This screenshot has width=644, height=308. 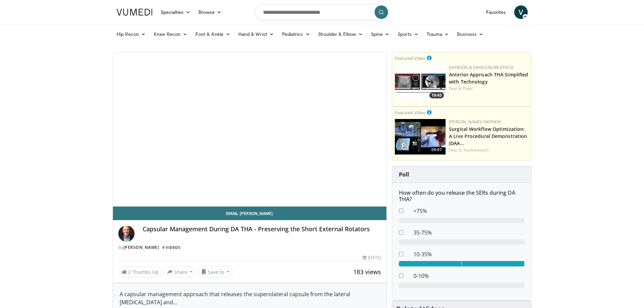 What do you see at coordinates (521, 12) in the screenshot?
I see `span: V` at bounding box center [521, 12].